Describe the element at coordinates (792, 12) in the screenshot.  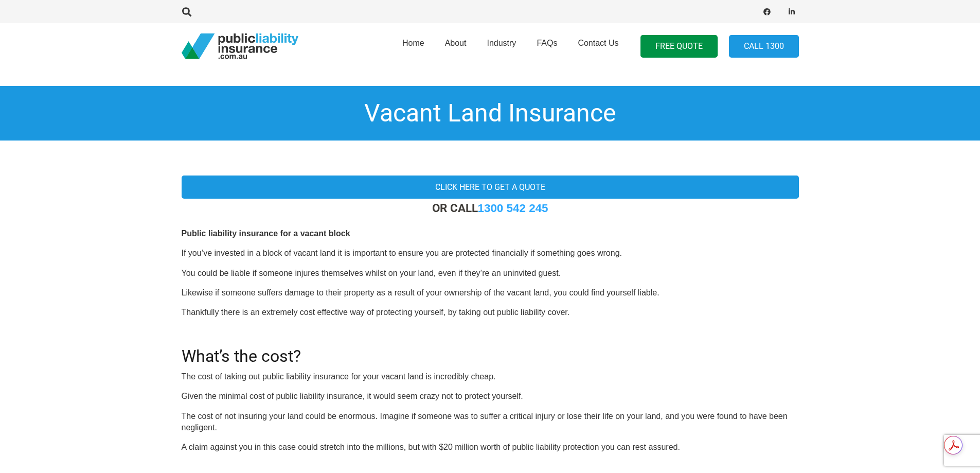
I see `a: LinkedIn` at that location.